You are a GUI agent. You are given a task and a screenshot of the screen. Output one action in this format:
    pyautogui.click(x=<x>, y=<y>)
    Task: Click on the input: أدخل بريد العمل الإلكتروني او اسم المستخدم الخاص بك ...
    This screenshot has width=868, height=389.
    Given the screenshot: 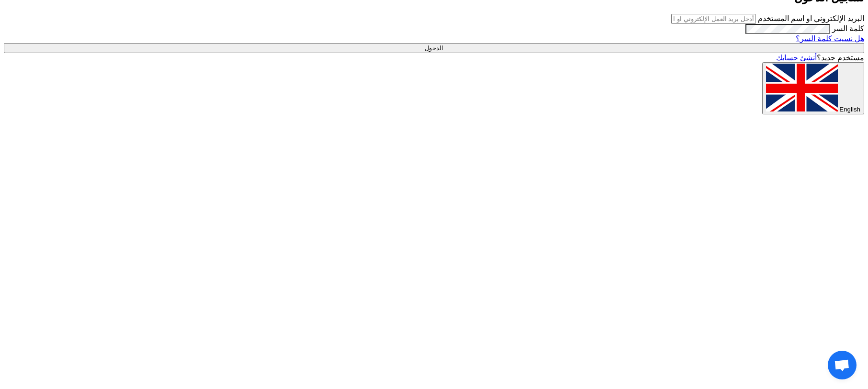 What is the action you would take?
    pyautogui.click(x=714, y=19)
    